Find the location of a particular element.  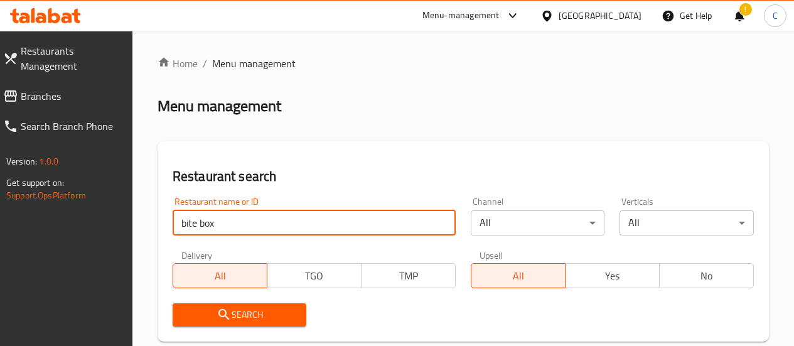

span: Search is located at coordinates (240, 314).